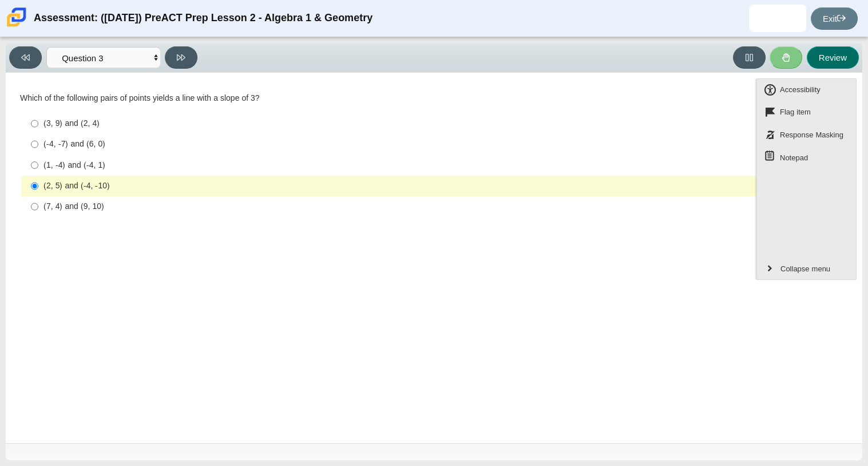 This screenshot has width=868, height=466. I want to click on button: Review, so click(833, 57).